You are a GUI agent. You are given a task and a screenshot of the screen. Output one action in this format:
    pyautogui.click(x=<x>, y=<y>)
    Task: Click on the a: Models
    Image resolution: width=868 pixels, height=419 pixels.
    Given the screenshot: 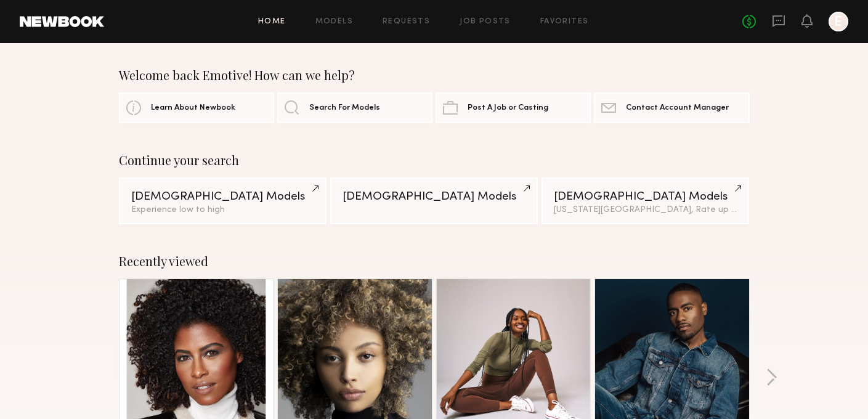 What is the action you would take?
    pyautogui.click(x=334, y=22)
    